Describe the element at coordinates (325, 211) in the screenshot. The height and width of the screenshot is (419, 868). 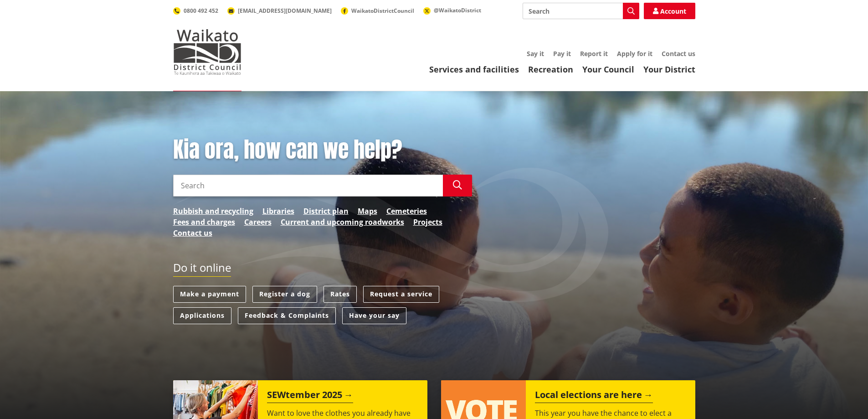
I see `a: District plan` at that location.